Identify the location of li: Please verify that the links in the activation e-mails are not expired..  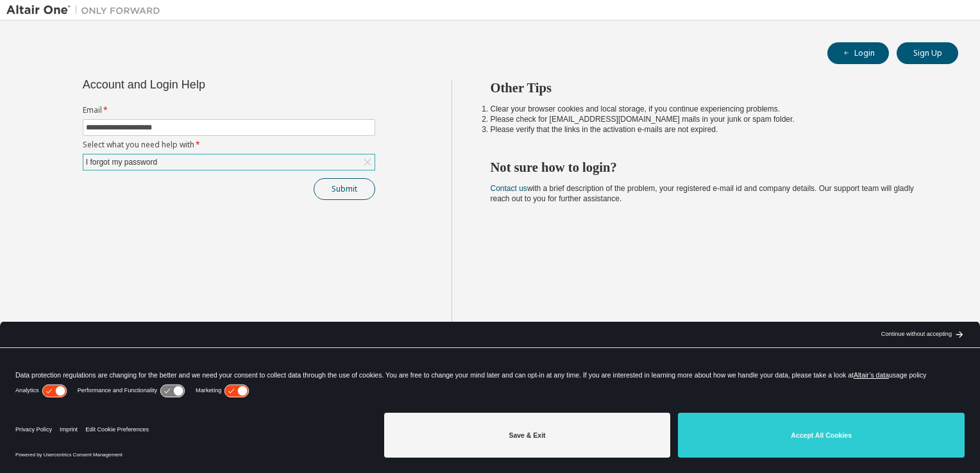
(713, 129).